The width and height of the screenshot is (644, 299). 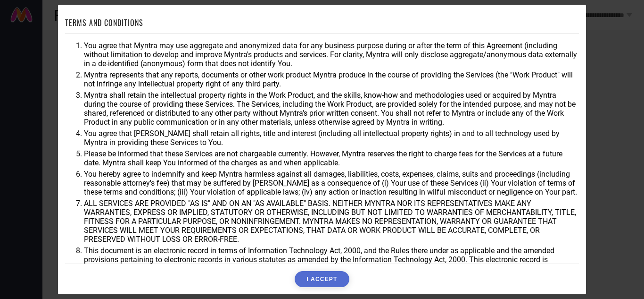 I want to click on li: You hereby agree to indemnify and keep Myntra harmless against all damages, liabilities, costs, e..., so click(x=331, y=182).